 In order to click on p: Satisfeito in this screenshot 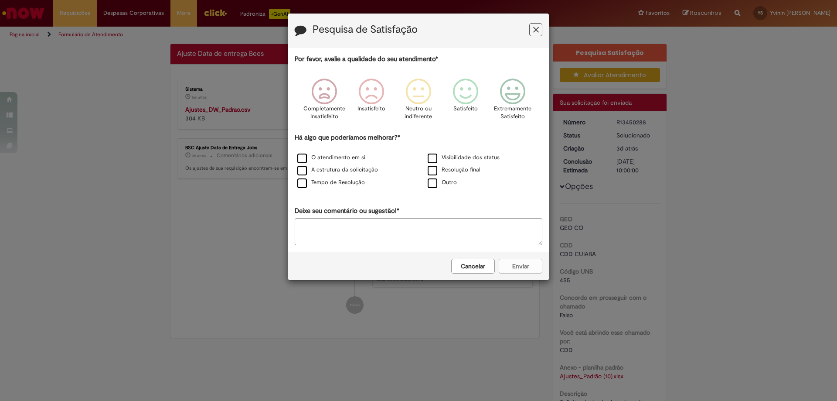, I will do `click(466, 109)`.